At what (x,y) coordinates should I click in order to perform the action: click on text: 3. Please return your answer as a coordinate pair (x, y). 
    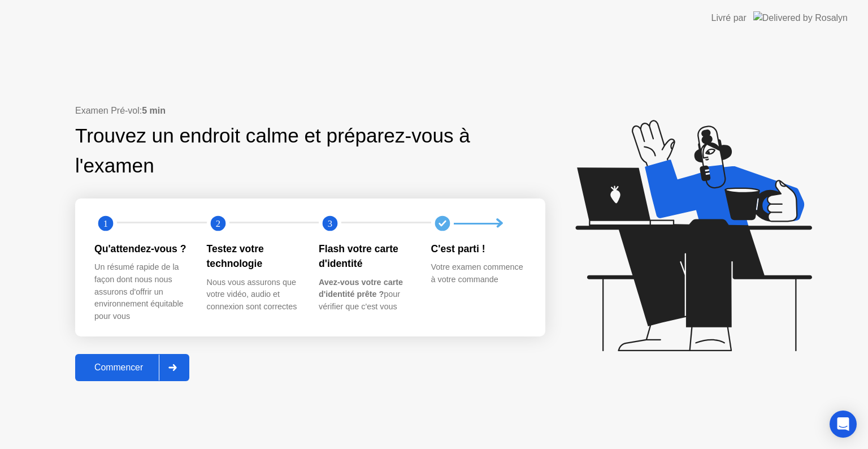
    Looking at the image, I should click on (330, 223).